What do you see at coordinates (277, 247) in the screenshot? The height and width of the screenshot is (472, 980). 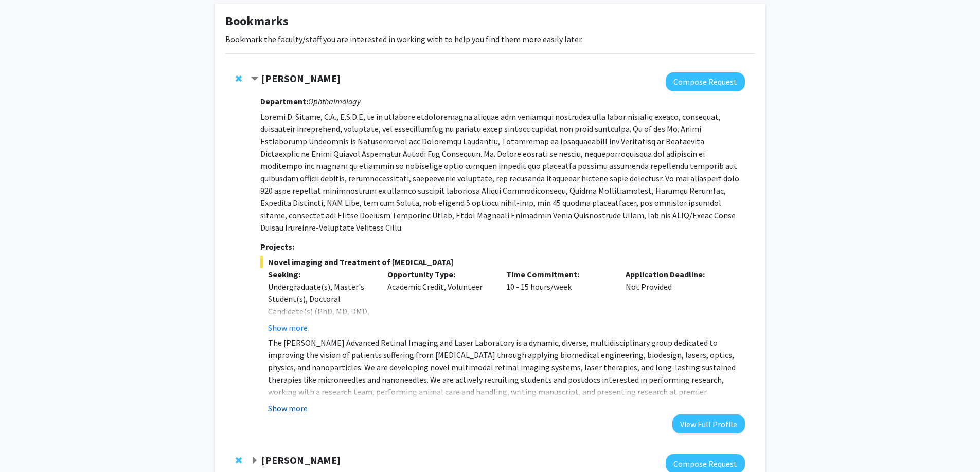 I see `strong: Projects:` at bounding box center [277, 247].